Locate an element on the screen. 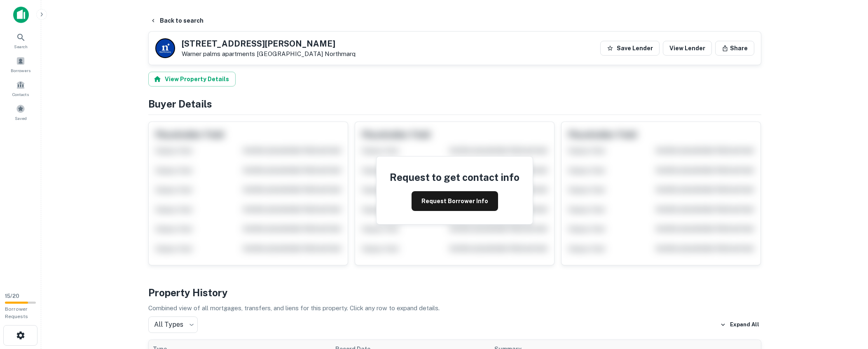 The image size is (868, 349). img: capitalize-icon.png is located at coordinates (21, 15).